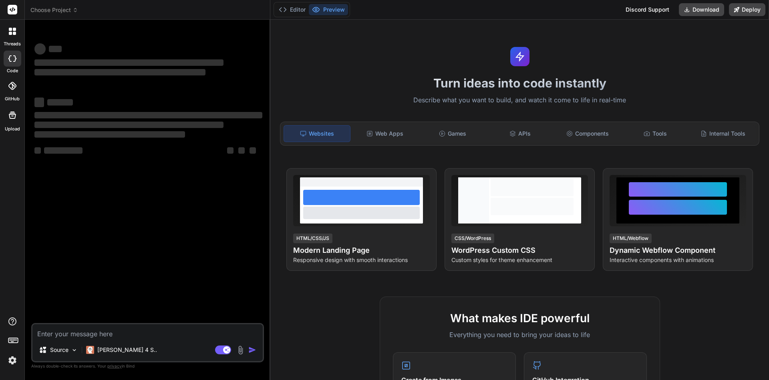 The height and width of the screenshot is (380, 769). What do you see at coordinates (147, 365) in the screenshot?
I see `p: Always double-check its answers. Your in Bind` at bounding box center [147, 365].